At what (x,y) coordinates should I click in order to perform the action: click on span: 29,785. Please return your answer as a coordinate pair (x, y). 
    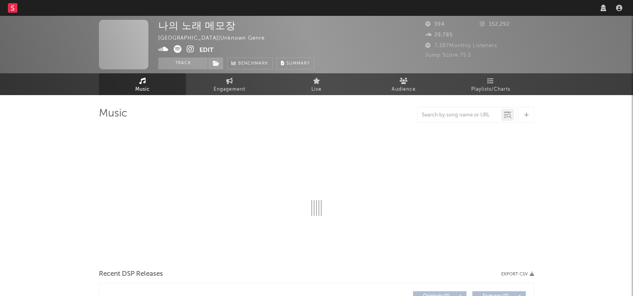
    Looking at the image, I should click on (439, 35).